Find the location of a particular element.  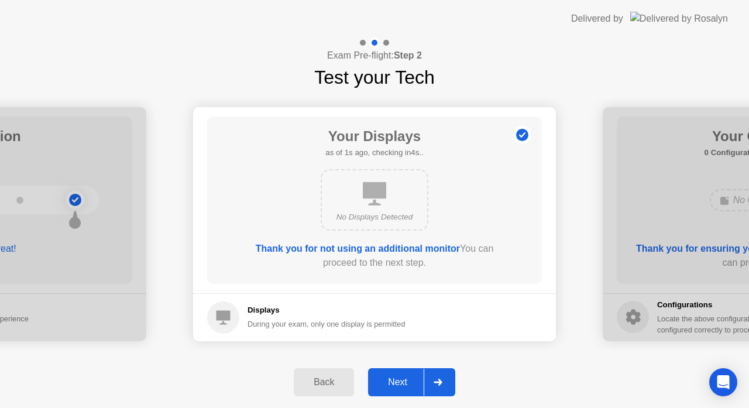

b: Thank you for not using an additional monitor is located at coordinates (358, 248).